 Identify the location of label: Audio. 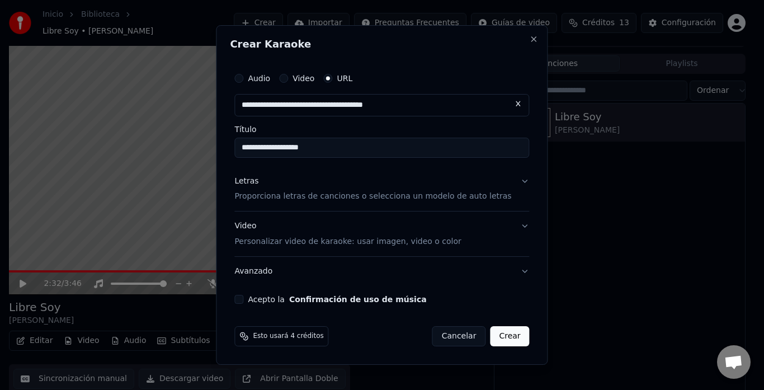
(259, 78).